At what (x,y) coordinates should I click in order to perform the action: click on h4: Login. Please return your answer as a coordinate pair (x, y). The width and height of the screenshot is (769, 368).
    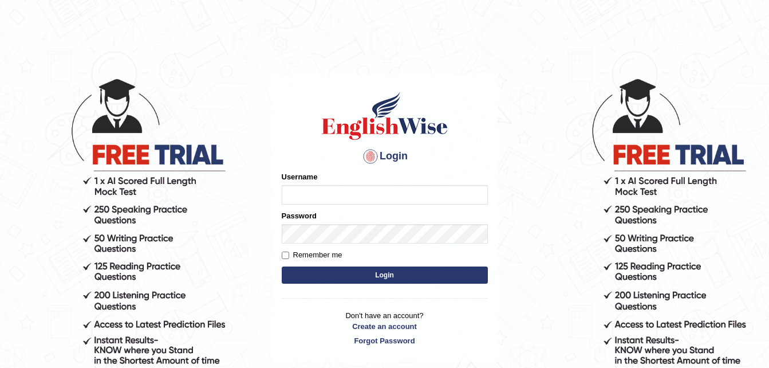
    Looking at the image, I should click on (385, 156).